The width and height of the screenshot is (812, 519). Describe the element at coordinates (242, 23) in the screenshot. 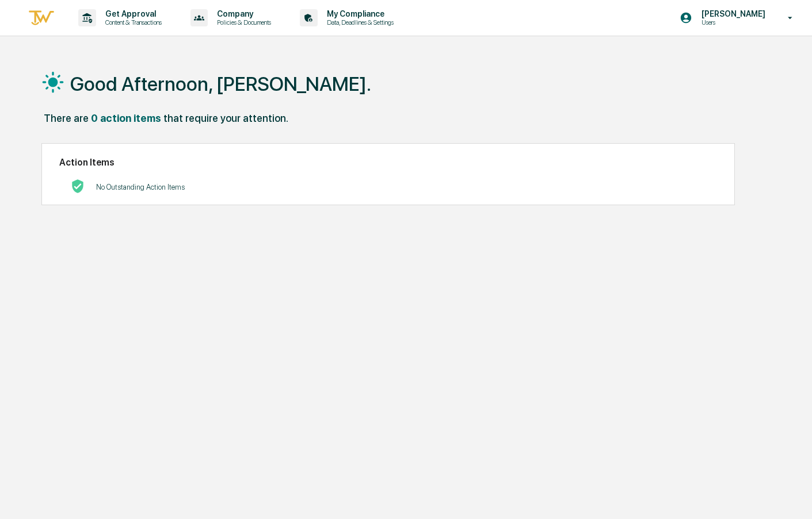

I see `p: Policies & Documents` at that location.